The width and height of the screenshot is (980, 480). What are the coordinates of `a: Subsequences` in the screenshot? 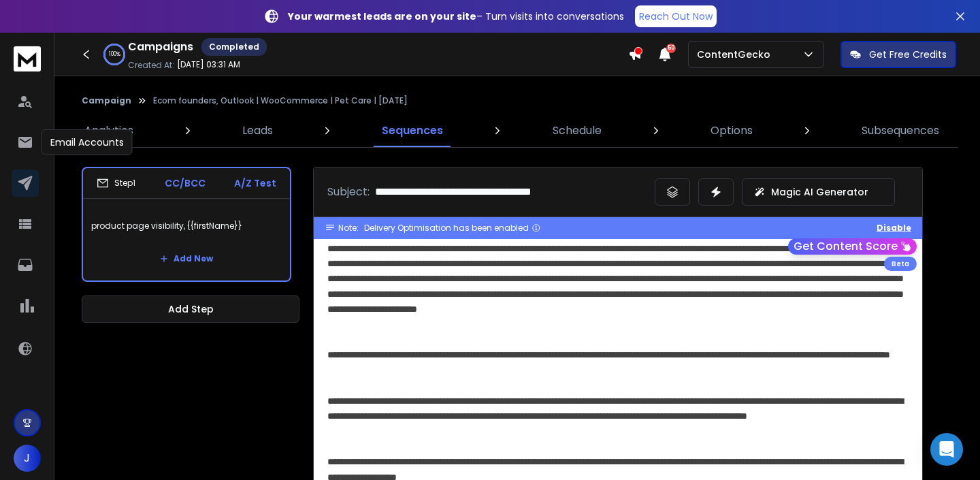 It's located at (901, 131).